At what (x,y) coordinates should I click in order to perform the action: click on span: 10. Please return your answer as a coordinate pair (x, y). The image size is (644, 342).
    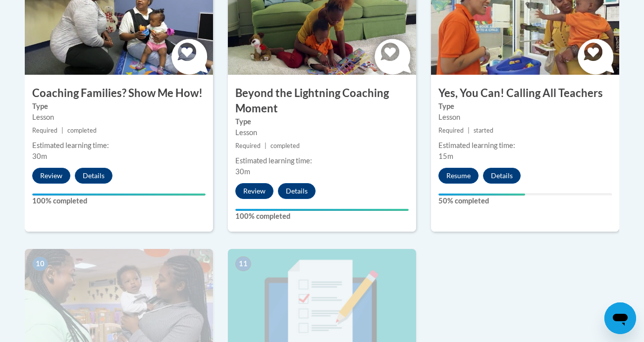
    Looking at the image, I should click on (40, 264).